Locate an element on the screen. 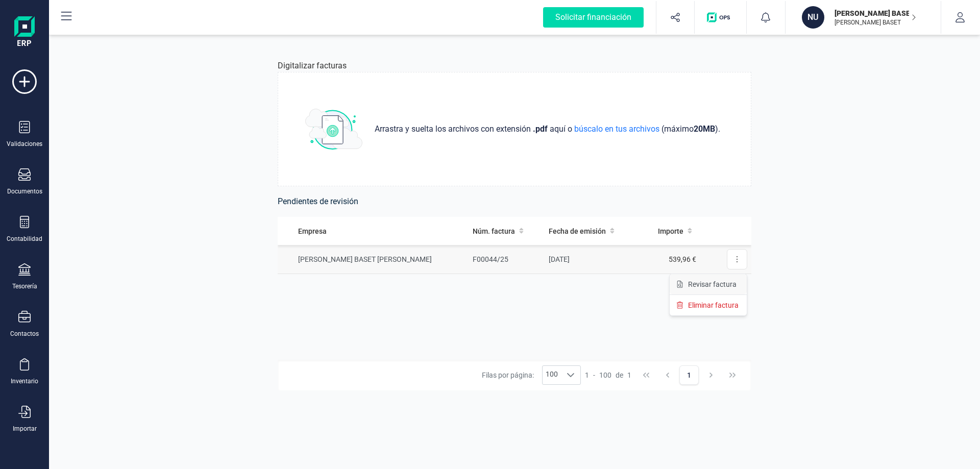 The width and height of the screenshot is (980, 469). button: Last Page is located at coordinates (732, 375).